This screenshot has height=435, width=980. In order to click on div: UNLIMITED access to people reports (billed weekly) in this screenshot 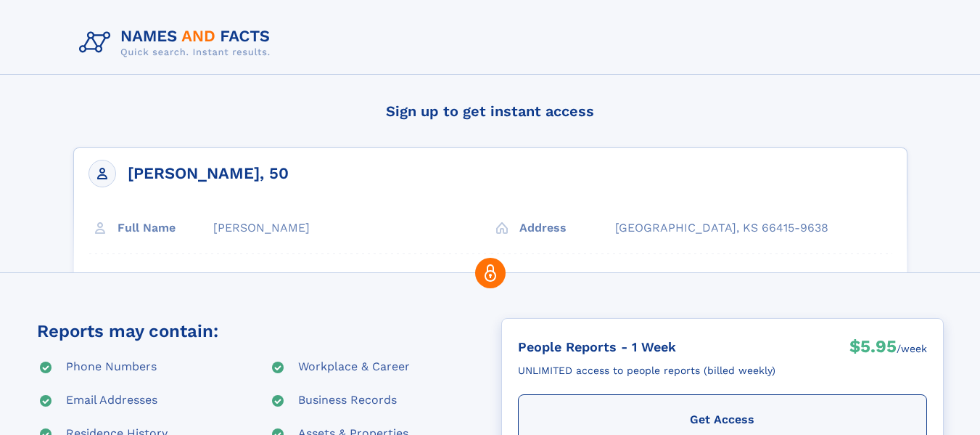, I will do `click(646, 371)`.